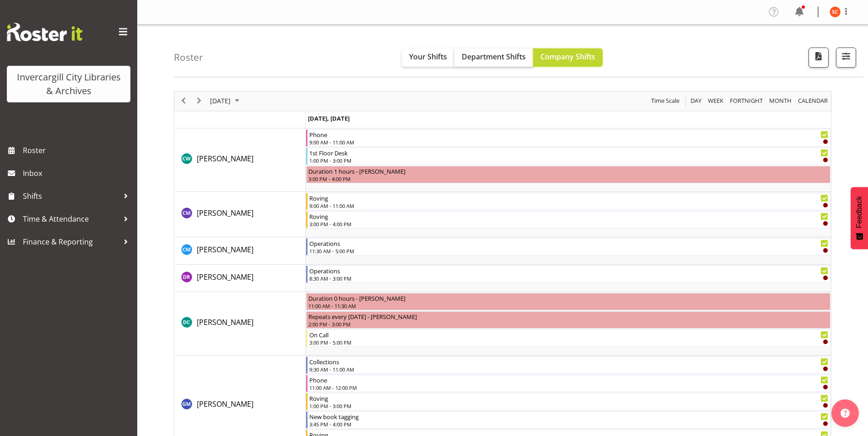 The width and height of the screenshot is (868, 436). I want to click on div: 9:30 AM - 11:00 AM, so click(569, 369).